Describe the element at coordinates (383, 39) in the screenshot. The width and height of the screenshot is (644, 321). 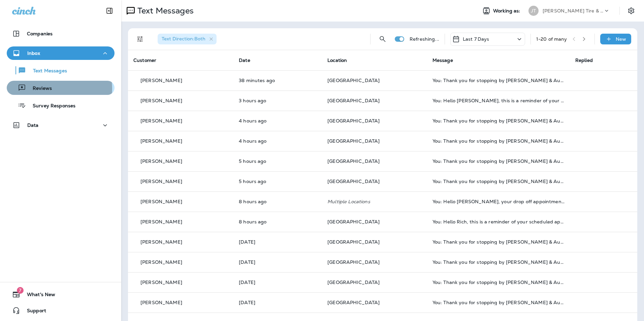
I see `button: Search Messages` at that location.